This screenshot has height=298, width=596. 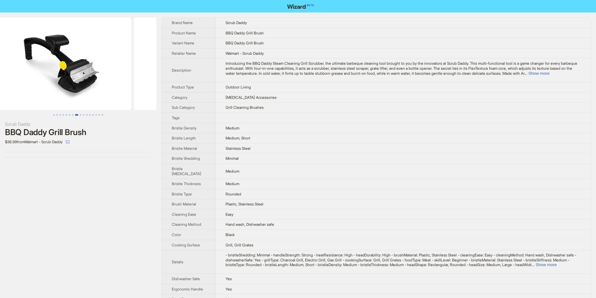 I want to click on img: BBQ Daddy Grill Brush BBQ Daddy Grill Brush image 9, so click(x=204, y=64).